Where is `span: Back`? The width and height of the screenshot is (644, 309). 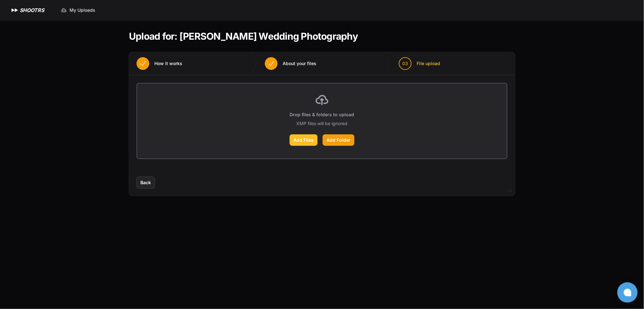
span: Back is located at coordinates (145, 182).